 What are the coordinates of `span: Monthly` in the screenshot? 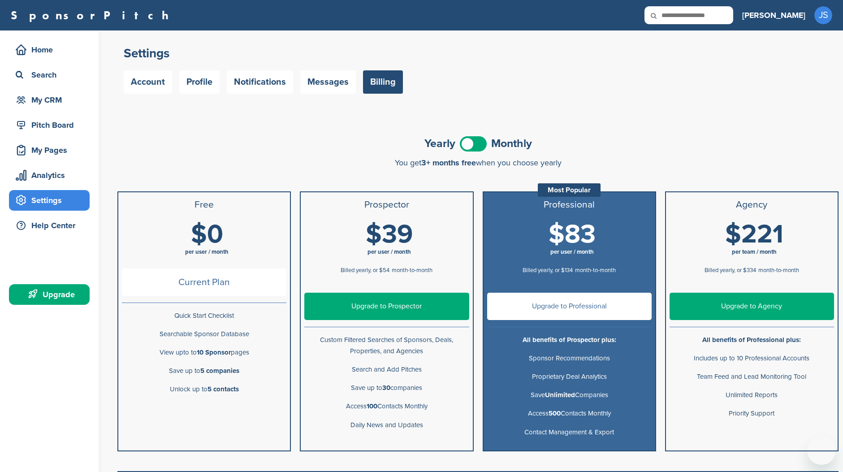 It's located at (511, 143).